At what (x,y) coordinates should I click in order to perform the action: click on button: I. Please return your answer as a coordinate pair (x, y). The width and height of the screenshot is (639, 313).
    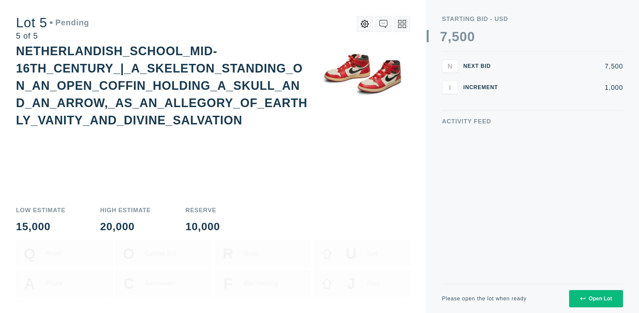
    Looking at the image, I should click on (450, 88).